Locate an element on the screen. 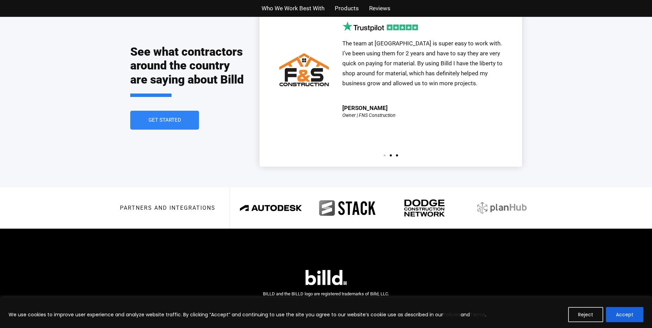  a: Get Started is located at coordinates (165, 120).